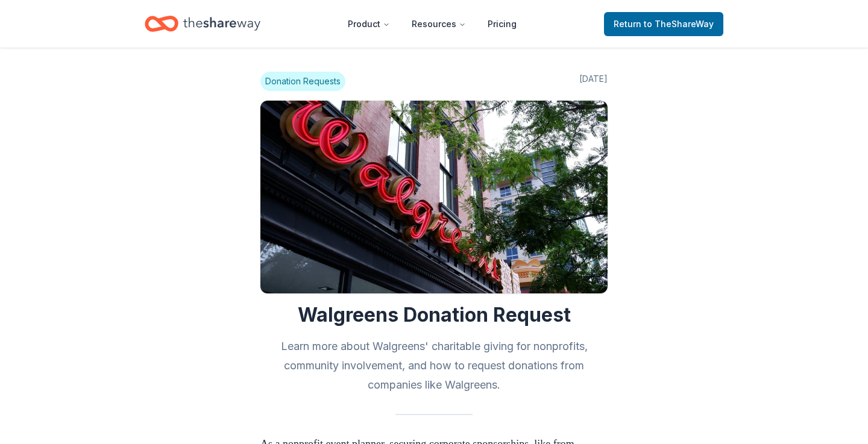 The width and height of the screenshot is (868, 444). I want to click on a: Returnto TheShareWay, so click(664, 24).